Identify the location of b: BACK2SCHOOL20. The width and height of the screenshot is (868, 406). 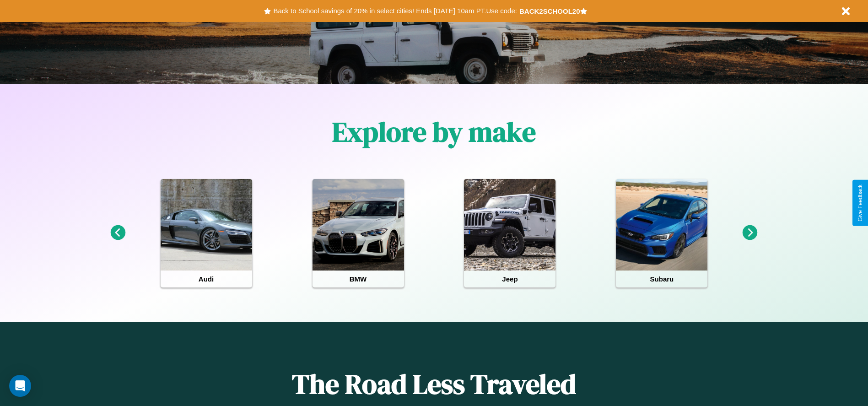
(549, 11).